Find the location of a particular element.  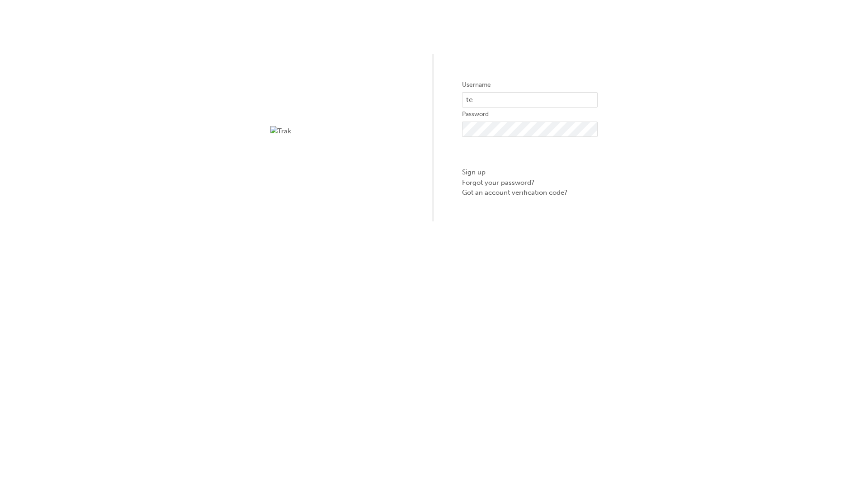

a: Forgot your password? is located at coordinates (530, 183).